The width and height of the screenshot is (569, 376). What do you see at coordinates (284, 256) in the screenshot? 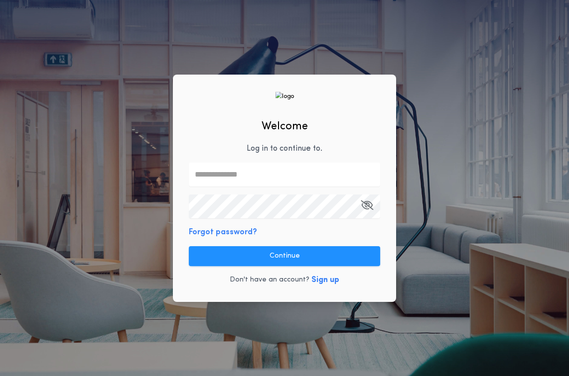
I see `button: Continue` at bounding box center [284, 256].